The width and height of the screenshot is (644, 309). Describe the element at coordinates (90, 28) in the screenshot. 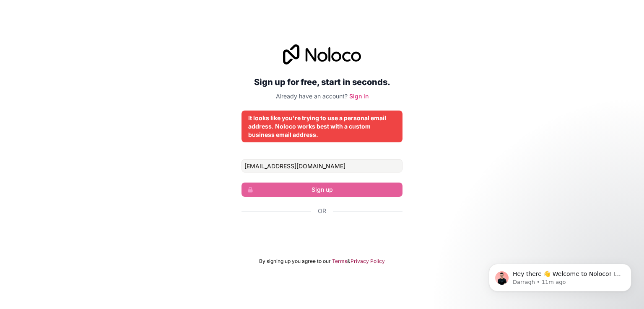

I see `p: Hey there 👋 Welcome to Noloco! If you have any questions, just reply to this message. [GEOGRAPHIC...` at that location.